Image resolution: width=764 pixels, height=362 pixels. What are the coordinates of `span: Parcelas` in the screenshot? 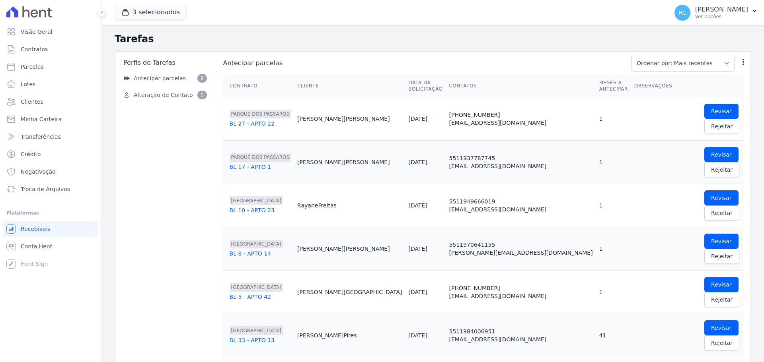 It's located at (32, 67).